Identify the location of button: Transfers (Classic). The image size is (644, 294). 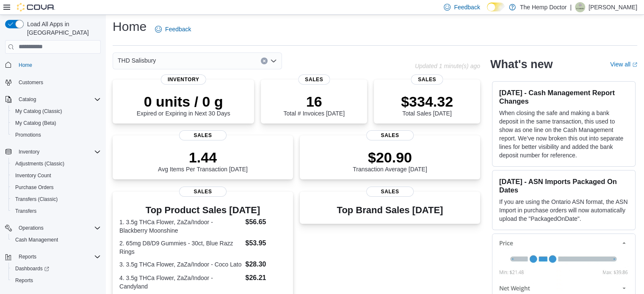
(56, 199).